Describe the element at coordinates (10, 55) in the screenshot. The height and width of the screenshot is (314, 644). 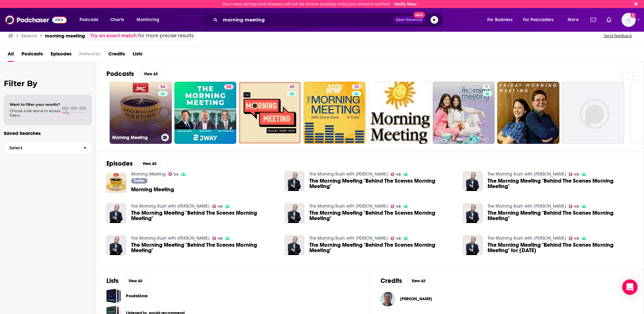
I see `a: All` at that location.